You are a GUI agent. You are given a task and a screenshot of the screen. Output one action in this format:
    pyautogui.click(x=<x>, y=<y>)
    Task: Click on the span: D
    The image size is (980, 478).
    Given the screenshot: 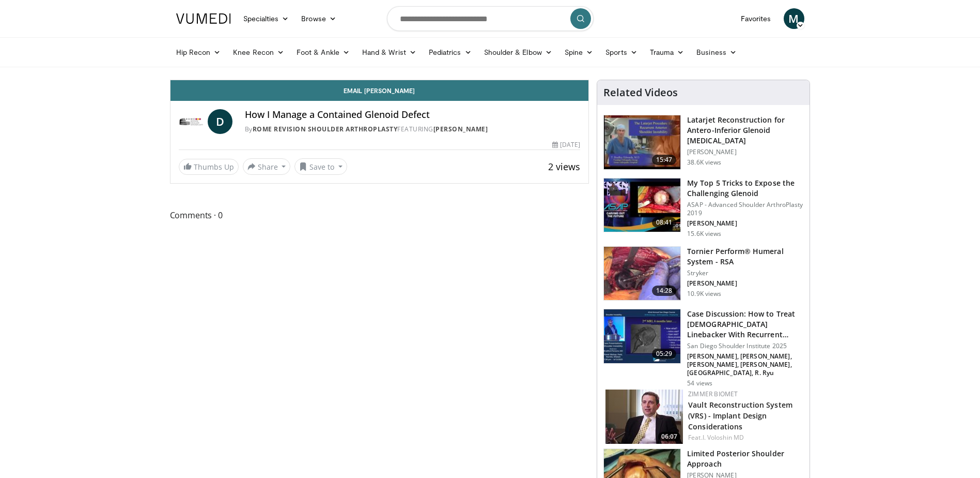 What is the action you would take?
    pyautogui.click(x=220, y=121)
    